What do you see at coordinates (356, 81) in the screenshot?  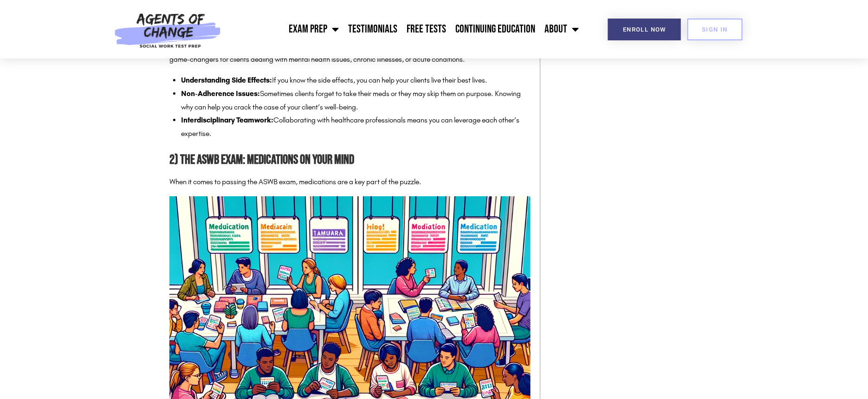 I see `li: If you know the side effects, you can help your clients live their best lives.` at bounding box center [356, 81].